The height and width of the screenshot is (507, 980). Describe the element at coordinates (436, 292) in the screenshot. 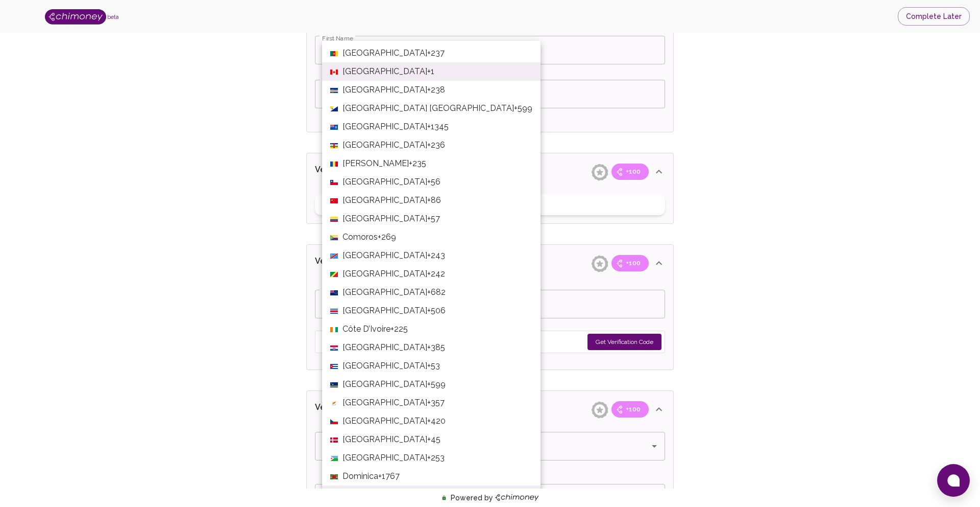

I see `span: +682` at that location.